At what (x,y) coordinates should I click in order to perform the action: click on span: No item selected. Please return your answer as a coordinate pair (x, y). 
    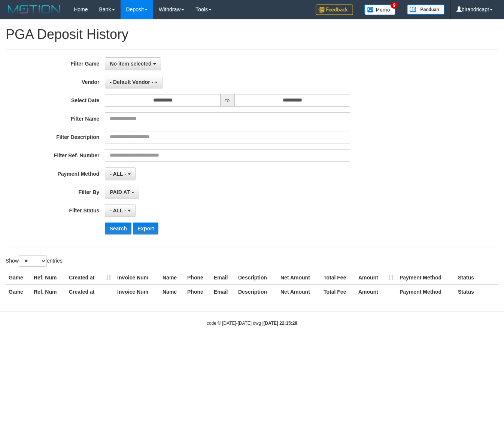
    Looking at the image, I should click on (130, 64).